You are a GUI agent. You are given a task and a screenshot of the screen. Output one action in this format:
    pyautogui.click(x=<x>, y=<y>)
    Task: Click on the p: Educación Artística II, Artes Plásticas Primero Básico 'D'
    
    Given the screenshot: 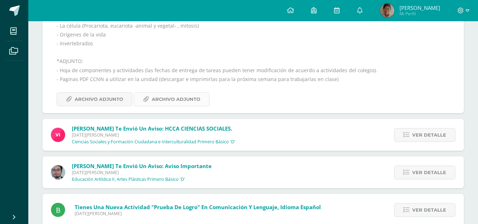 What is the action you would take?
    pyautogui.click(x=129, y=179)
    